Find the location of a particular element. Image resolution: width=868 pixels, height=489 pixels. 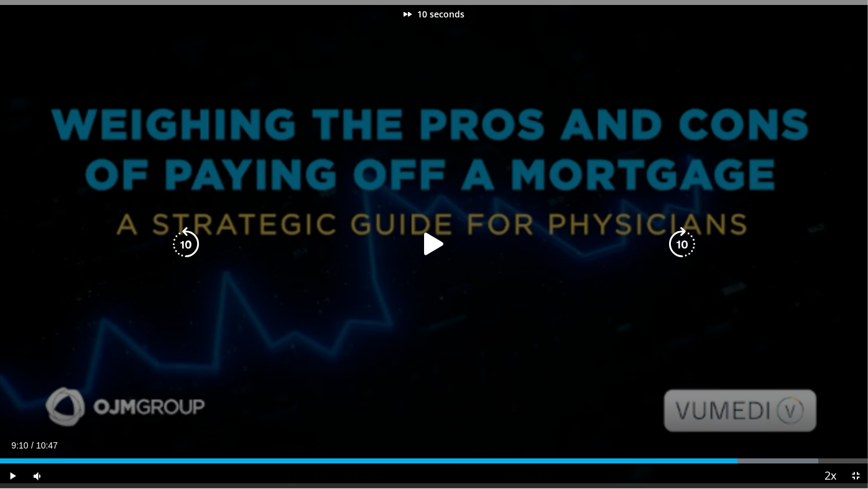

span: 9:10 is located at coordinates (19, 445).